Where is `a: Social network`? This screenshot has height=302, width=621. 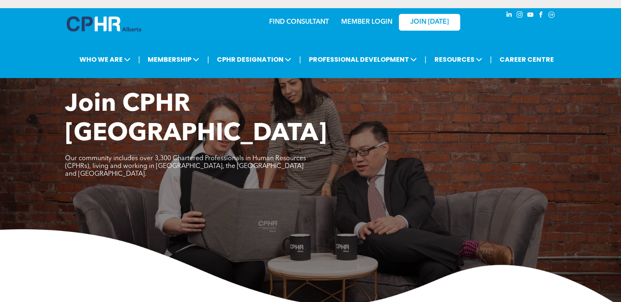 a: Social network is located at coordinates (551, 16).